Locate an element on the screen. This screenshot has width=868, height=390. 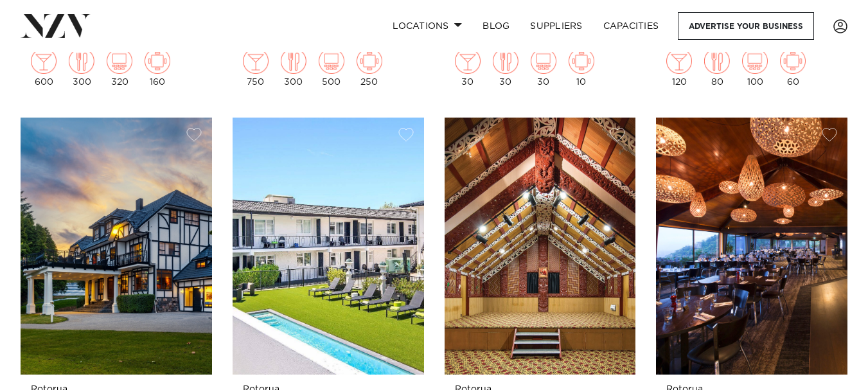
a: Advertise your business is located at coordinates (746, 26).